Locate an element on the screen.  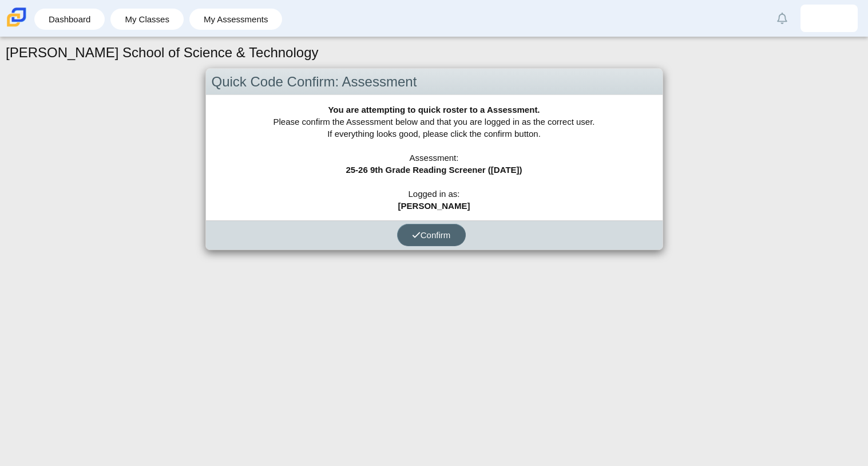
a: Alerts is located at coordinates (782, 18).